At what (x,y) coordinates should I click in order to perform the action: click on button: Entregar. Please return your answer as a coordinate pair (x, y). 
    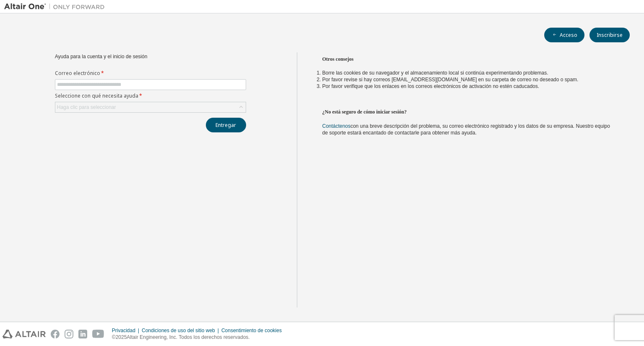
    Looking at the image, I should click on (226, 125).